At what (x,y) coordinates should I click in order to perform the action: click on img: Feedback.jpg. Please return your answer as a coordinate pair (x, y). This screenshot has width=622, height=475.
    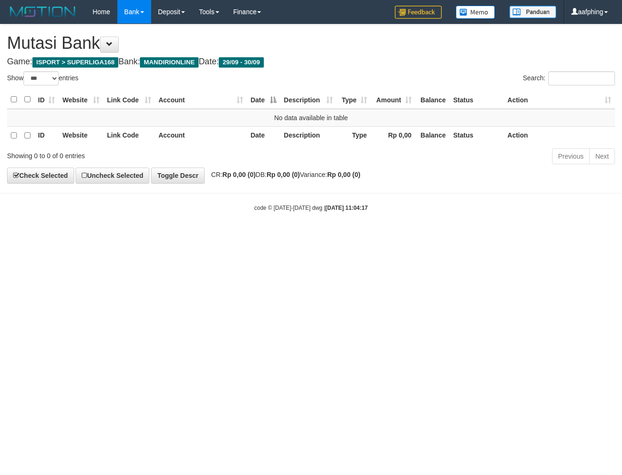
    Looking at the image, I should click on (418, 12).